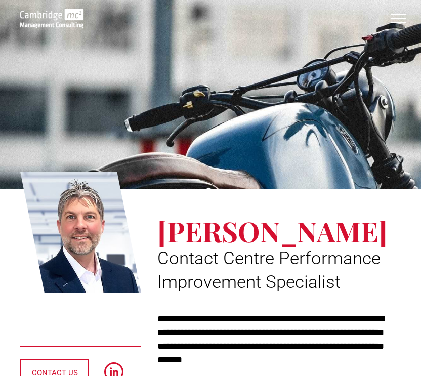  What do you see at coordinates (52, 18) in the screenshot?
I see `img: Cambridge Management Logo` at bounding box center [52, 18].